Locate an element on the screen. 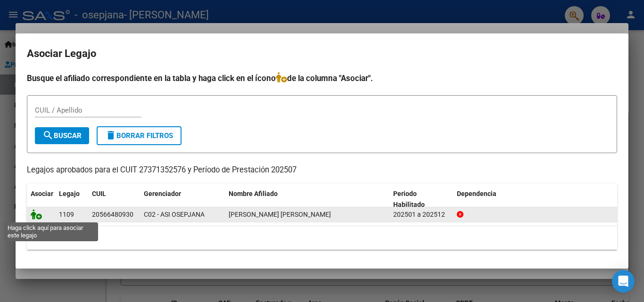 The image size is (644, 302). span: SEQUEIRA DOMINGUEZ FRANCISCO MAURO is located at coordinates (279, 214).